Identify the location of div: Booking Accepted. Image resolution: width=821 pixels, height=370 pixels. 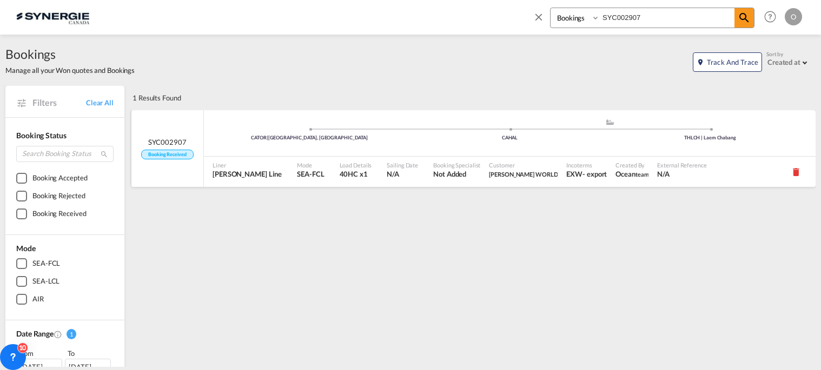
(59, 178).